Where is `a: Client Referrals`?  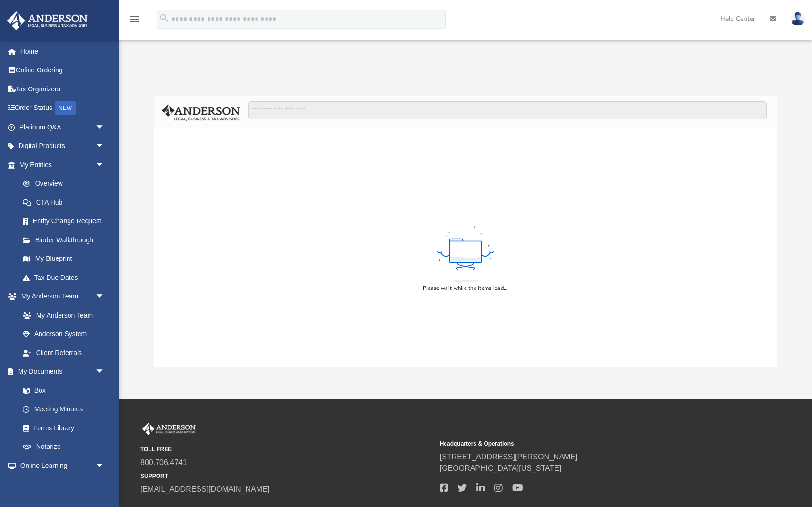 a: Client Referrals is located at coordinates (64, 353).